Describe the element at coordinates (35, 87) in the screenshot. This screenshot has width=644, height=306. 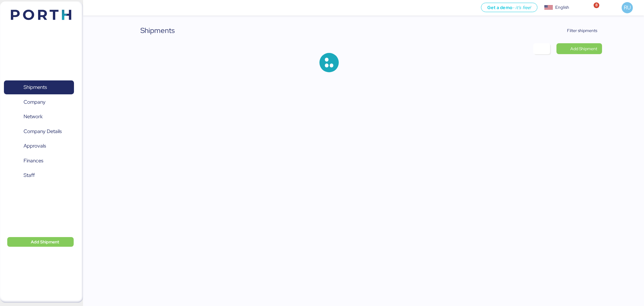
I see `span: Shipments` at that location.